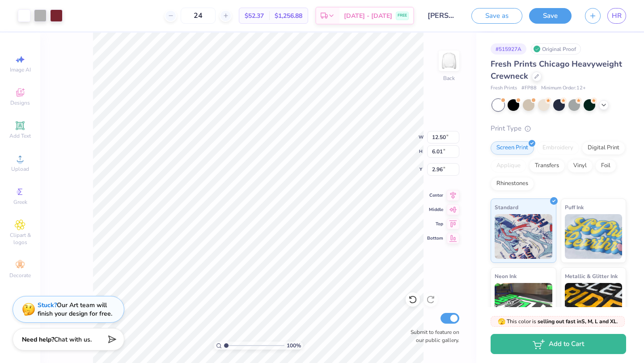  I want to click on img: Metallic & Glitter Ink, so click(594, 305).